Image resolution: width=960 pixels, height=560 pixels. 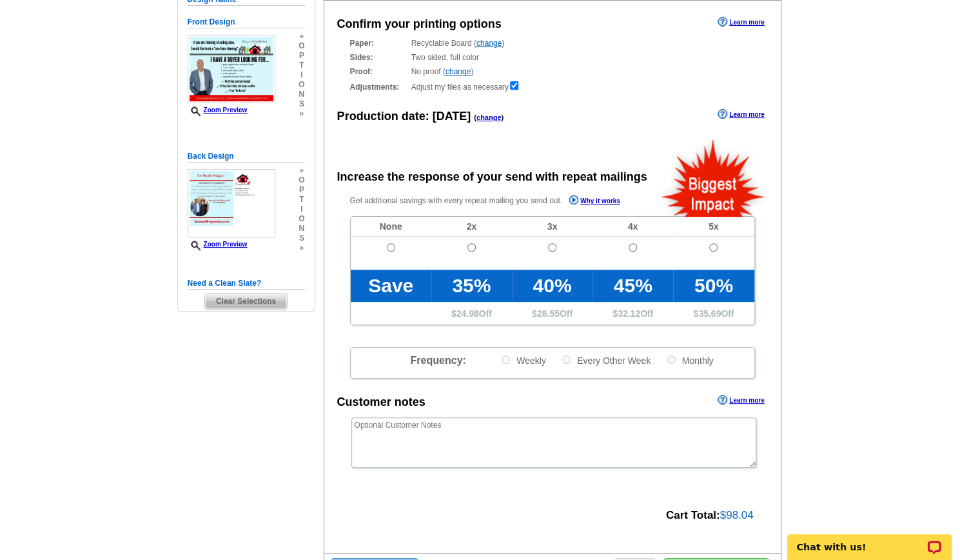 I want to click on strong: Adjustments:, so click(x=378, y=87).